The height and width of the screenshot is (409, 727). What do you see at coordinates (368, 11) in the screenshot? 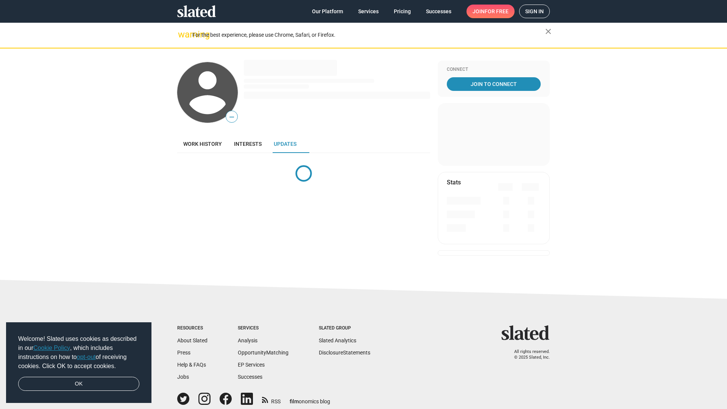
I see `span: Services` at bounding box center [368, 11].